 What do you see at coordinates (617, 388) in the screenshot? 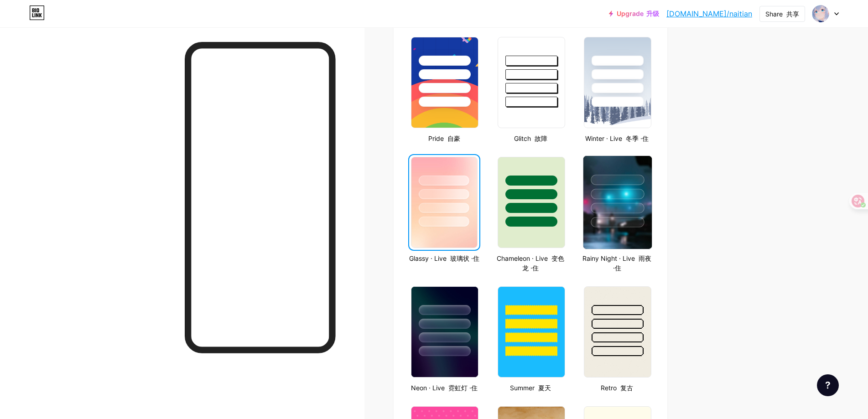
I see `div: Retro` at bounding box center [617, 388].